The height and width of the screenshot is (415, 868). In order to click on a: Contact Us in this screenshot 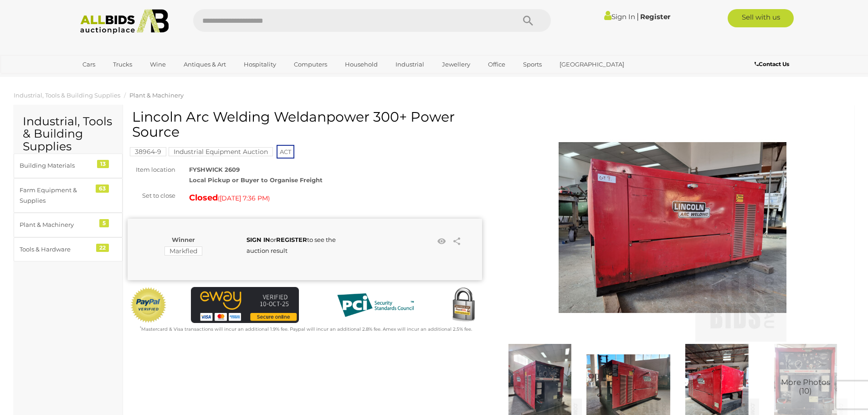, I will do `click(773, 64)`.